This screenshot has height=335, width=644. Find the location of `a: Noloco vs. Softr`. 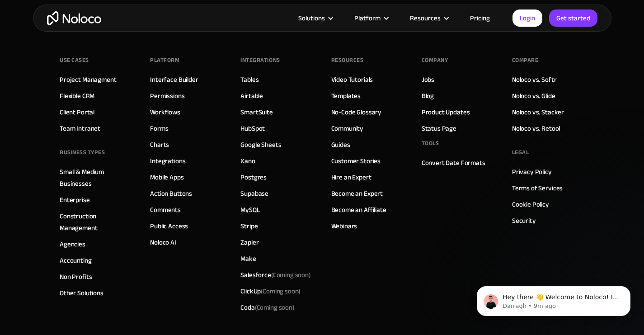

a: Noloco vs. Softr is located at coordinates (534, 79).